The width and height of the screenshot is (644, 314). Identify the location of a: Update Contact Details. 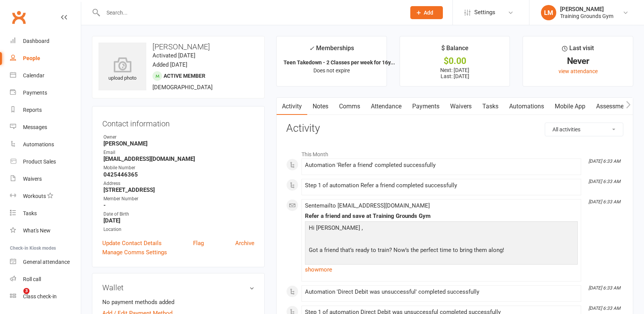
(132, 243).